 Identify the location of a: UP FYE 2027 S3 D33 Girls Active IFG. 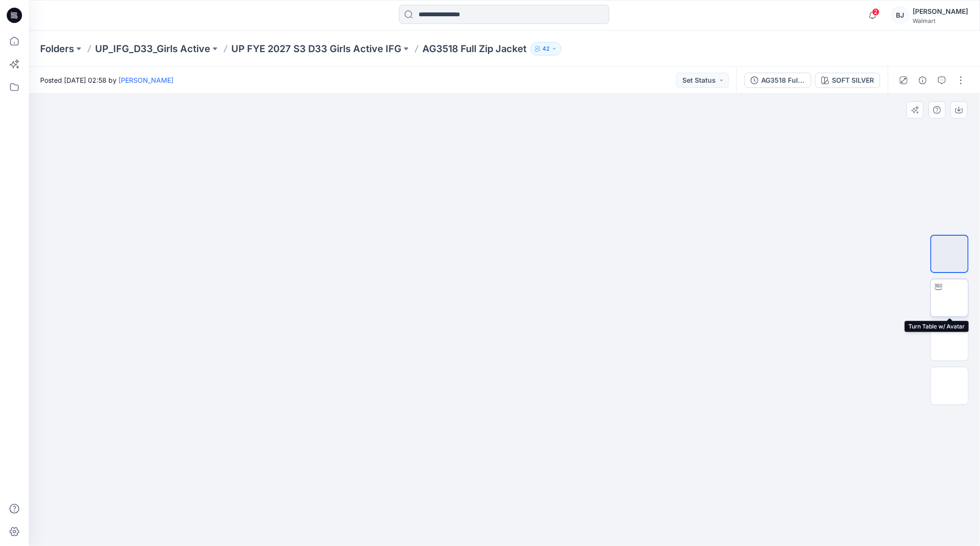
(316, 49).